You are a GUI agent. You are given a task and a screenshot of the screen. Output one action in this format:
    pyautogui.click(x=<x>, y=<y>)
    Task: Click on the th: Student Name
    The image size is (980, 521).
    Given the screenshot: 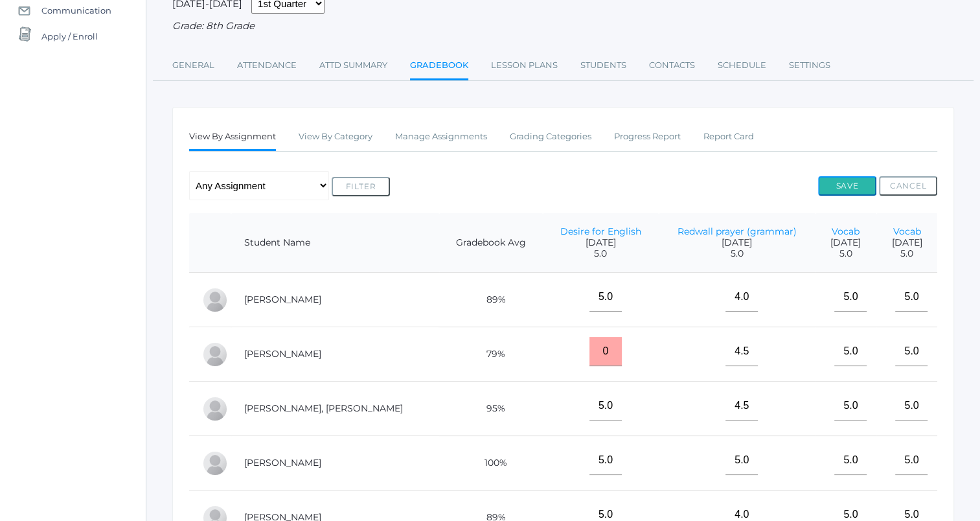 What is the action you would take?
    pyautogui.click(x=335, y=243)
    